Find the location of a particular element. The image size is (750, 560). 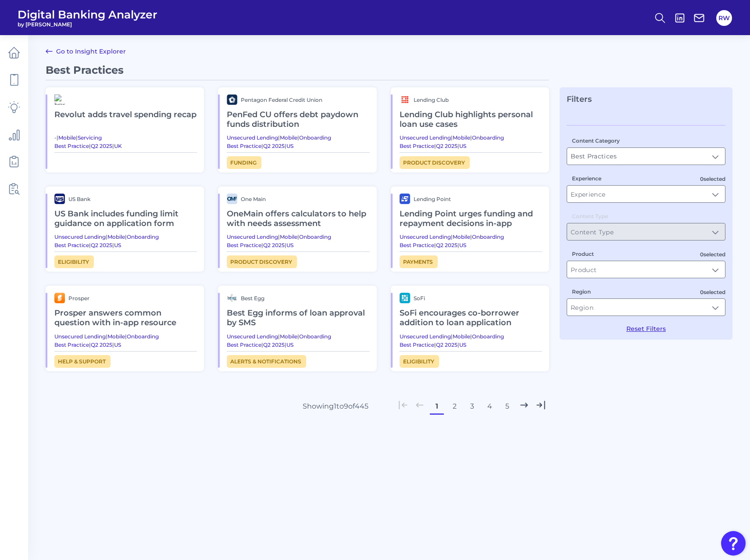

label: Content Type is located at coordinates (590, 216).